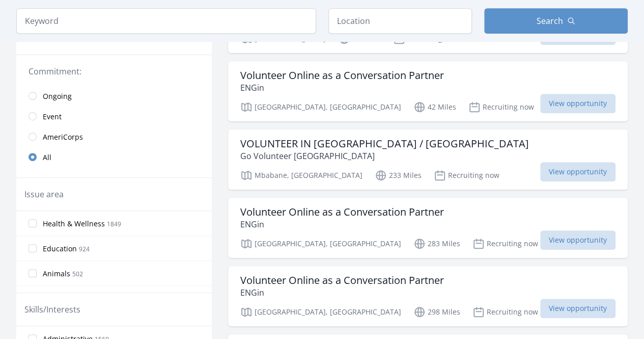 The width and height of the screenshot is (644, 339). Describe the element at coordinates (33, 248) in the screenshot. I see `input: Education 924` at that location.